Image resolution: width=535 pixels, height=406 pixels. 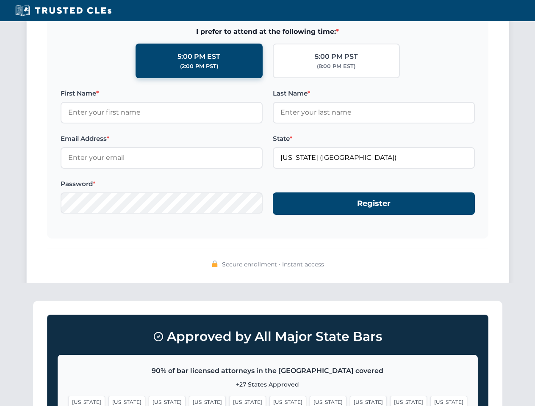 I want to click on label: Last Name, so click(x=373, y=94).